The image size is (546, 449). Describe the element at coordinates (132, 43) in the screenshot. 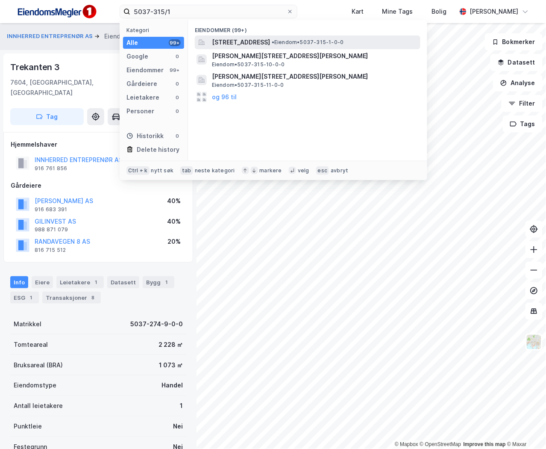

I see `div: Alle` at that location.